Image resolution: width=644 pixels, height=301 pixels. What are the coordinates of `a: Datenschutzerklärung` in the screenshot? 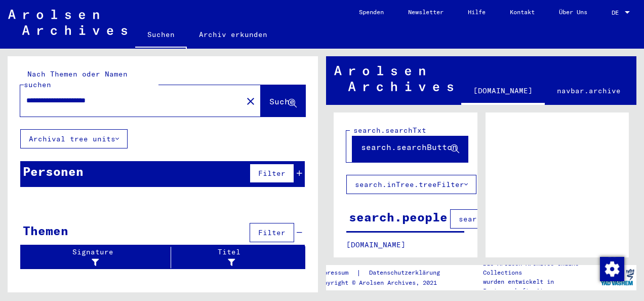 It's located at (406, 273).